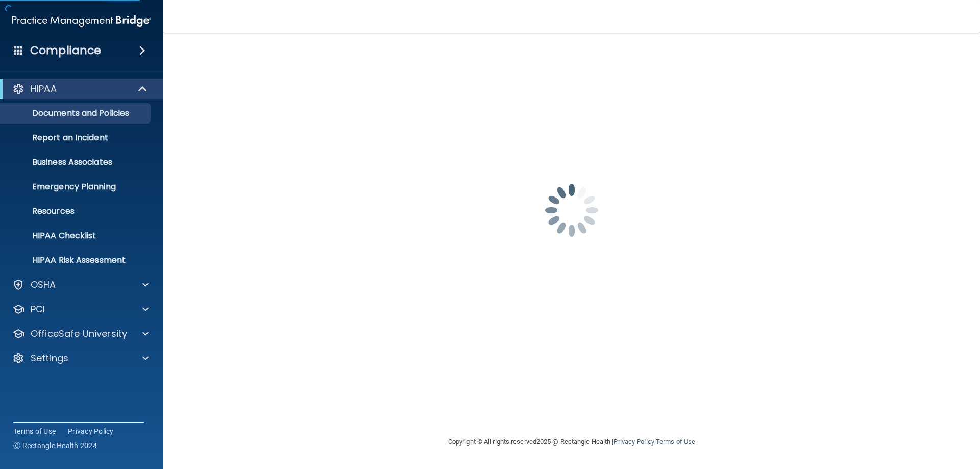  Describe the element at coordinates (80, 89) in the screenshot. I see `a: HIPAA` at that location.